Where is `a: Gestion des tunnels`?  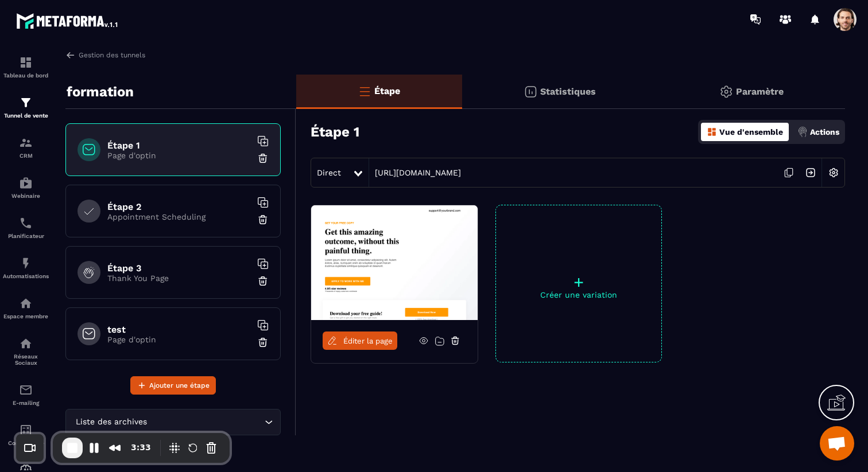 a: Gestion des tunnels is located at coordinates (105, 55).